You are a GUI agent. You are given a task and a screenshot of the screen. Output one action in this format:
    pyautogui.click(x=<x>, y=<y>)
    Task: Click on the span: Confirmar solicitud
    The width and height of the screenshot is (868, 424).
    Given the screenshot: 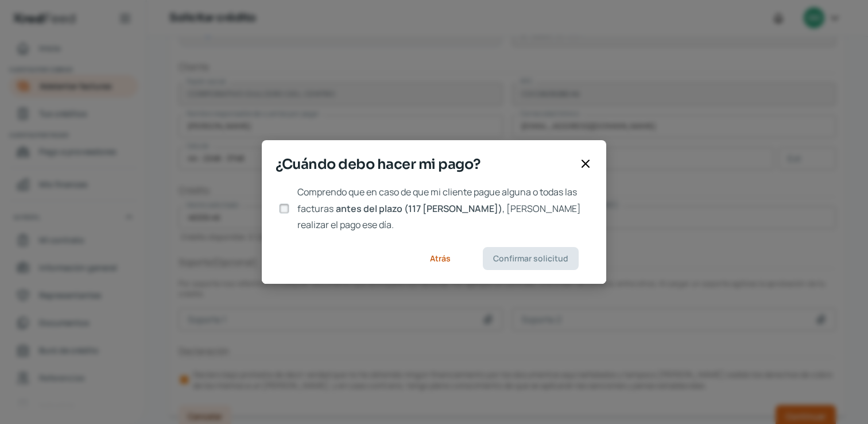 What is the action you would take?
    pyautogui.click(x=530, y=259)
    